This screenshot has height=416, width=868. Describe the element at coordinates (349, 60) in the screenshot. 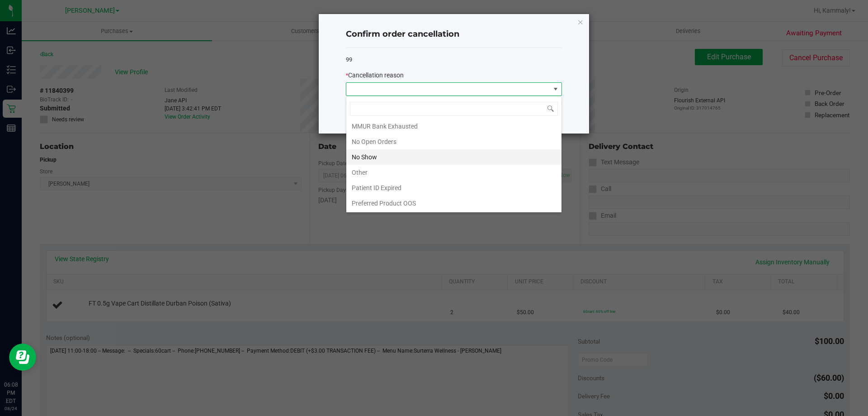

I see `span: 99` at that location.